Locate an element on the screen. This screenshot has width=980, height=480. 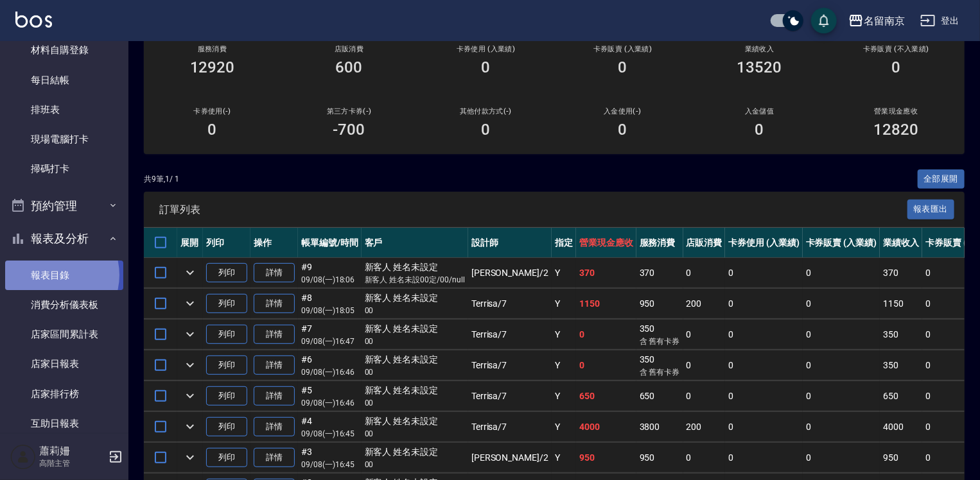
td: #5 is located at coordinates (330, 396).